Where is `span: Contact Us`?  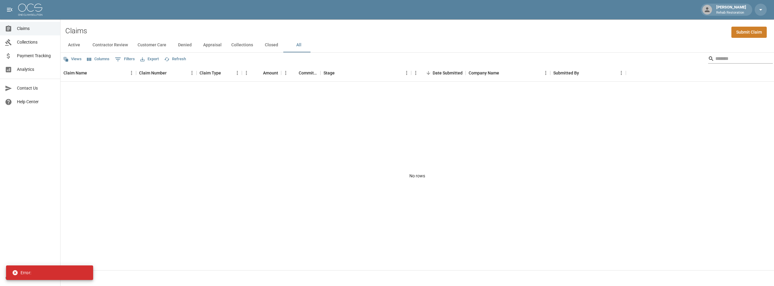
span: Contact Us is located at coordinates (36, 88).